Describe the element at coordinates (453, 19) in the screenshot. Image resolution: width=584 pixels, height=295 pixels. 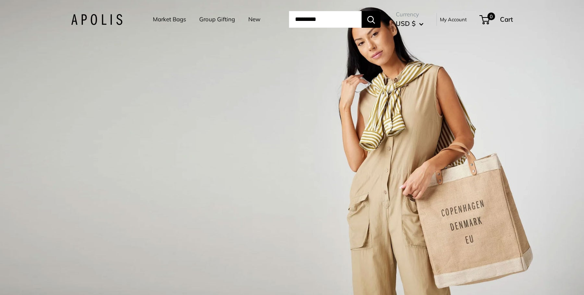
I see `a: My Account` at that location.